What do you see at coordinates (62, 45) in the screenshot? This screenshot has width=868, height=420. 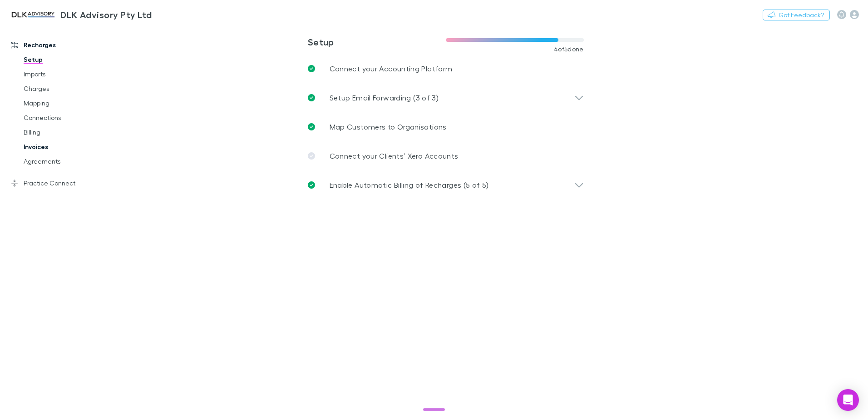 I see `a: Recharges` at bounding box center [62, 45].